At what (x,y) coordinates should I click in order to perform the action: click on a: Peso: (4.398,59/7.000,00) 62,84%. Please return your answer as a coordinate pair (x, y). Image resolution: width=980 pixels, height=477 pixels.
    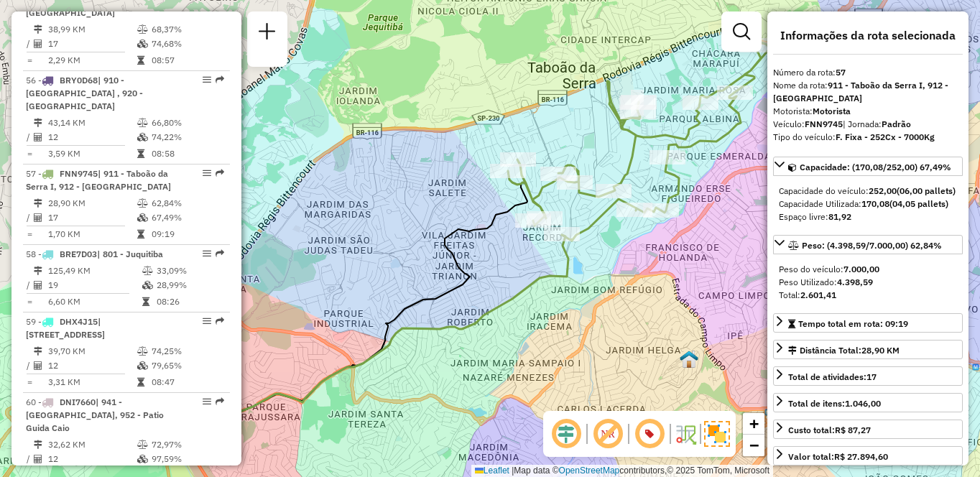
    Looking at the image, I should click on (868, 244).